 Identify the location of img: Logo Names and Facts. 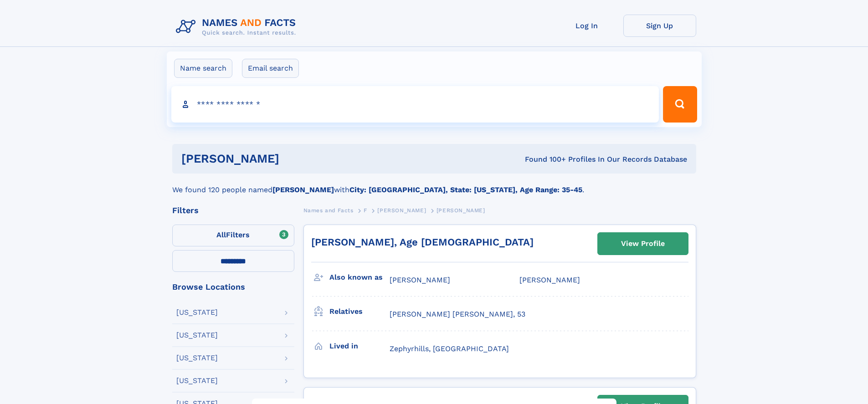
(238, 27).